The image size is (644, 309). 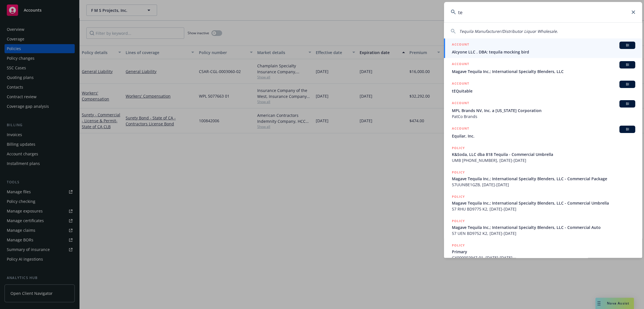 I want to click on span: Equilar, Inc., so click(x=543, y=136).